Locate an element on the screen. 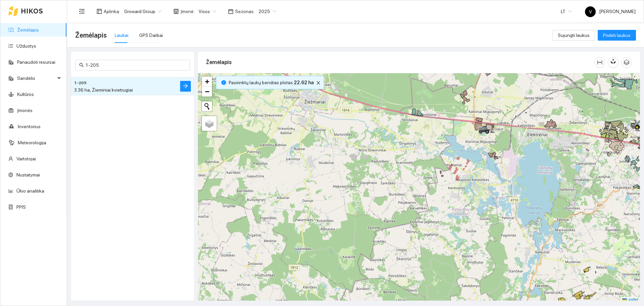 The image size is (644, 306). span: Įmonė : is located at coordinates (188, 11).